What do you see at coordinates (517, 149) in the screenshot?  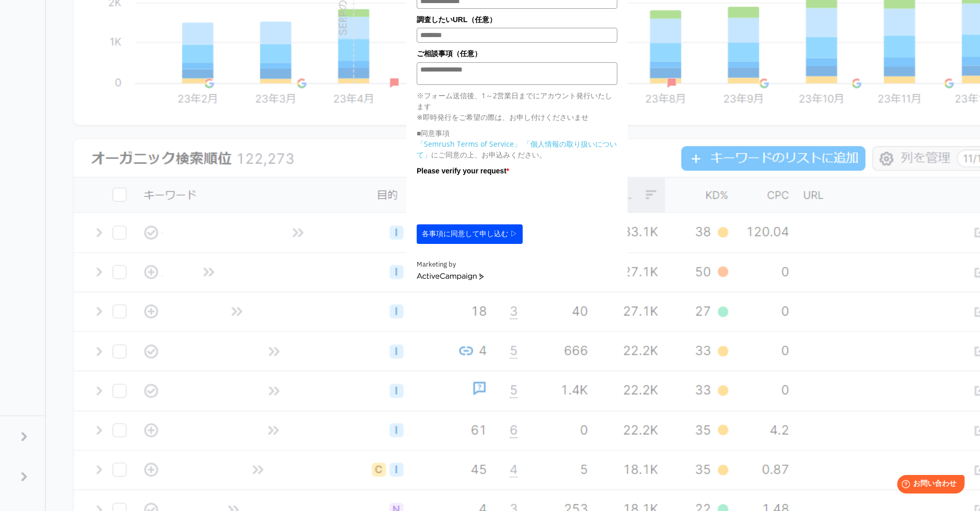 I see `p: にご同意の上、お申込みください。` at bounding box center [517, 149].